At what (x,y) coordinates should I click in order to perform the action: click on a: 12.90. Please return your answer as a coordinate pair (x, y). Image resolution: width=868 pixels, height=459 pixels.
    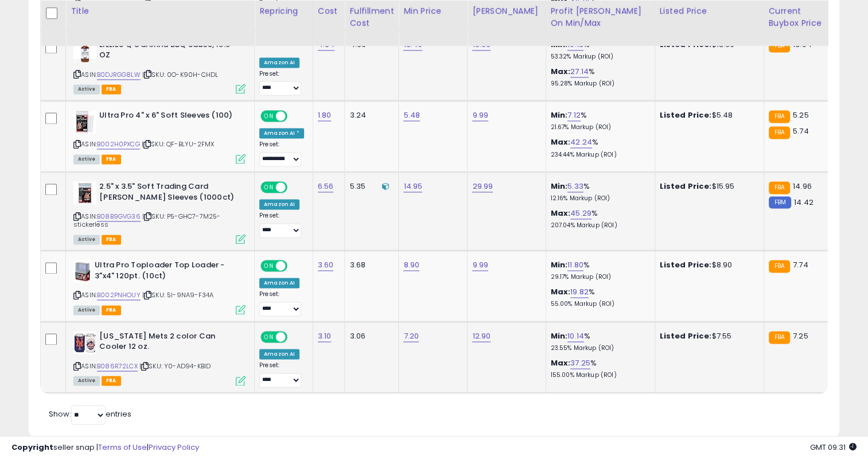
    Looking at the image, I should click on (482, 336).